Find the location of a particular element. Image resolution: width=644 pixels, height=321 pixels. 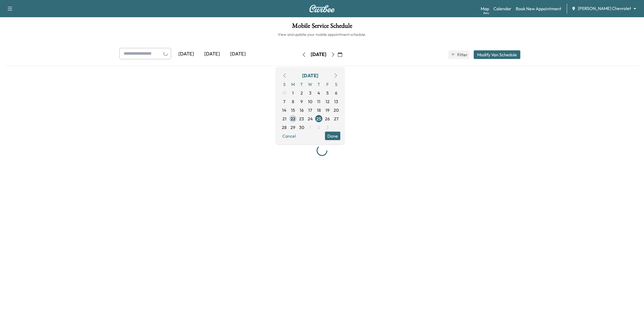

span: 11 is located at coordinates (319, 101).